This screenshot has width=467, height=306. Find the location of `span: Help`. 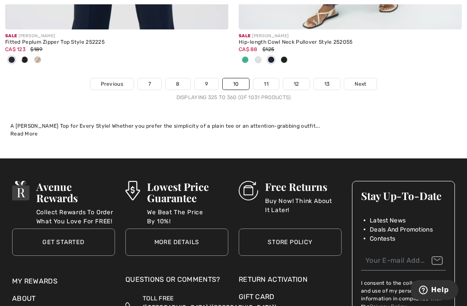

span: Help is located at coordinates (29, 10).